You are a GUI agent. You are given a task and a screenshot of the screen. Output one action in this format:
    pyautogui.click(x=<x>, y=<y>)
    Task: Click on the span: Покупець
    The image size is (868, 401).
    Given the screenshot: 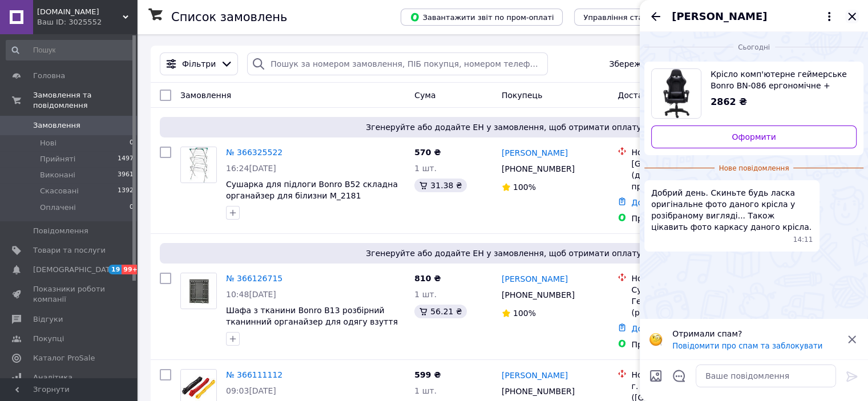 What is the action you would take?
    pyautogui.click(x=522, y=95)
    